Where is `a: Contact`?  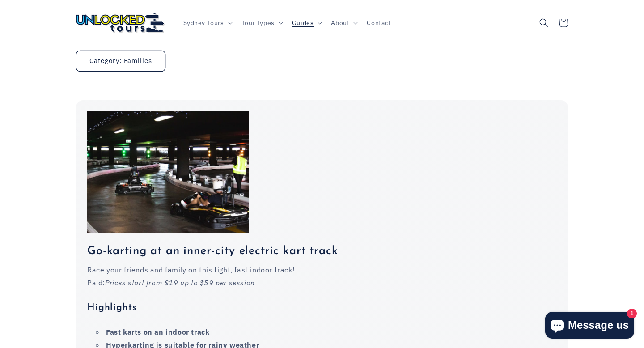
a: Contact is located at coordinates (378, 22).